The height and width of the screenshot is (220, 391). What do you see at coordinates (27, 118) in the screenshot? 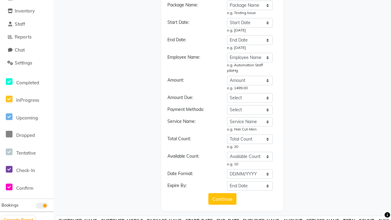
I see `span: Upcoming` at bounding box center [27, 118].